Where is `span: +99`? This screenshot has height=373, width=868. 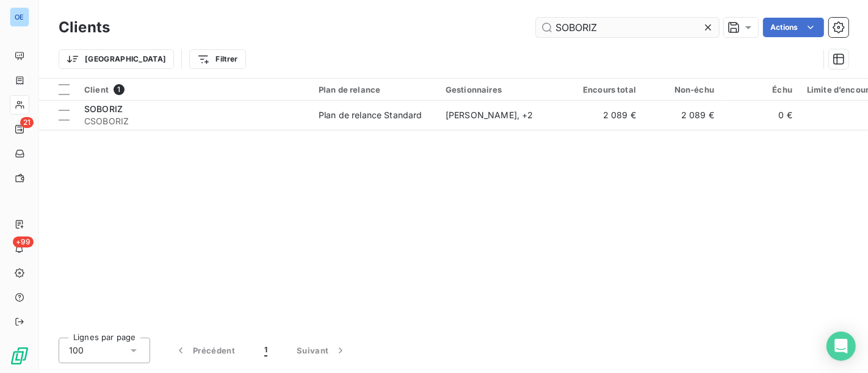
span: +99 is located at coordinates (23, 242).